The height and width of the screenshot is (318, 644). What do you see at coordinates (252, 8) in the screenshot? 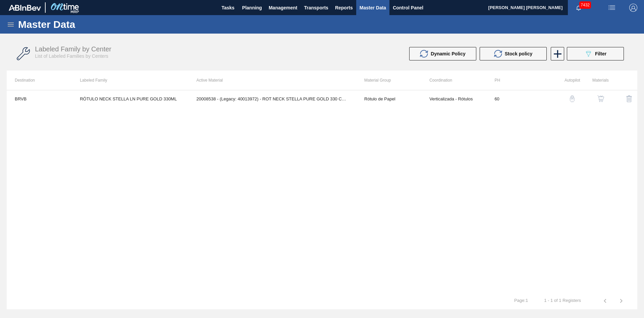
I see `span: Planning` at bounding box center [252, 8].